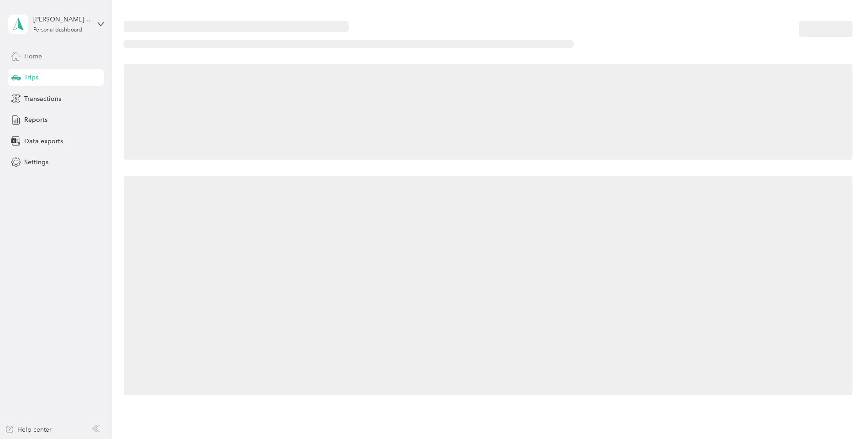 The height and width of the screenshot is (439, 868). Describe the element at coordinates (43, 98) in the screenshot. I see `span: Transactions` at that location.